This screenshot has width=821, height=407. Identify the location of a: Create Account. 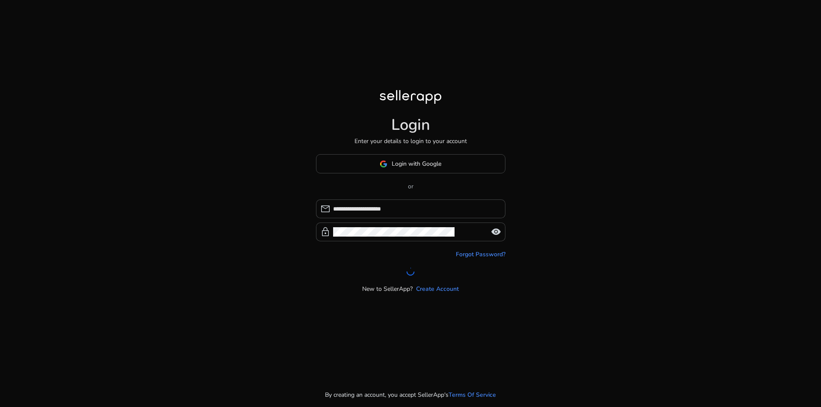
(437, 289).